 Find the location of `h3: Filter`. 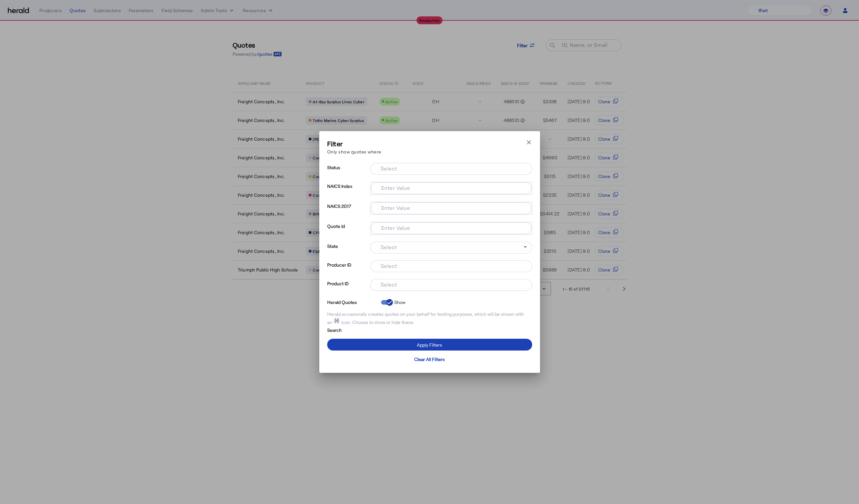

h3: Filter is located at coordinates (354, 144).